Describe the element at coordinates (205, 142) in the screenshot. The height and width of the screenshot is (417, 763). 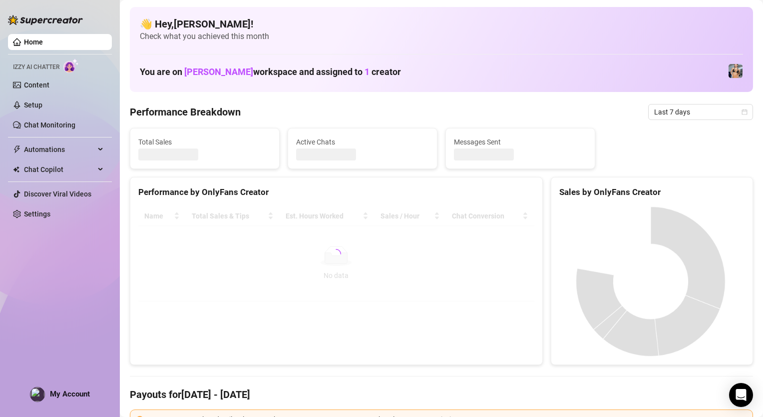
I see `span: Total Sales` at that location.